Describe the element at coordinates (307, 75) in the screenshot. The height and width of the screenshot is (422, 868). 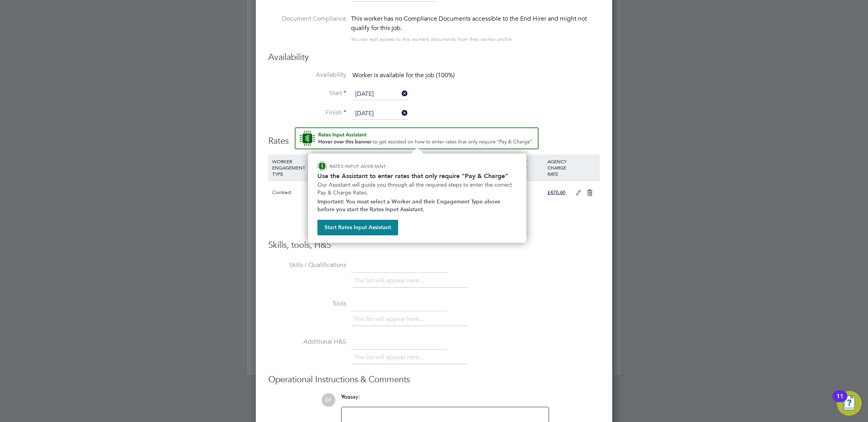
I see `label: Availability` at that location.